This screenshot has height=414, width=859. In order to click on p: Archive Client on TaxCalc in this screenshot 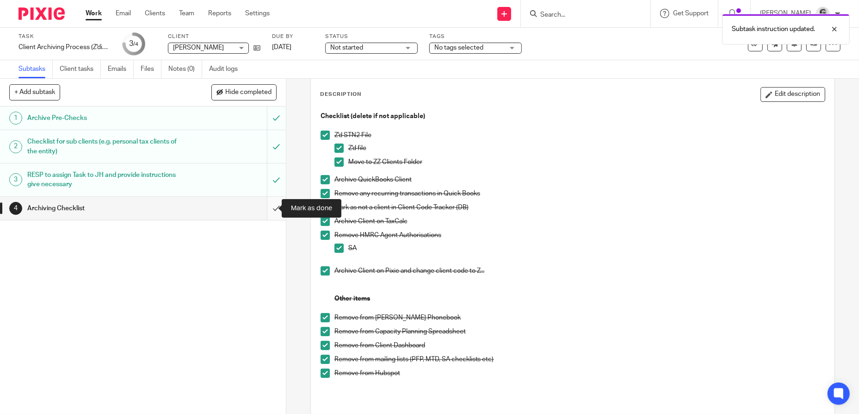, I will do `click(580, 221)`.